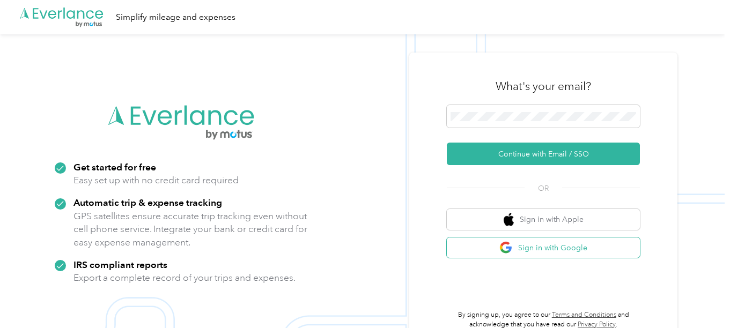 This screenshot has height=328, width=730. Describe the element at coordinates (505, 248) in the screenshot. I see `img: google logo` at that location.